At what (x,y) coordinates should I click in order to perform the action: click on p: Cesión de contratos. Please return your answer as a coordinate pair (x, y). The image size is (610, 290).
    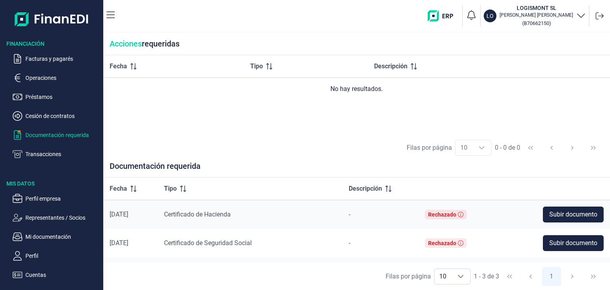
    Looking at the image, I should click on (63, 116).